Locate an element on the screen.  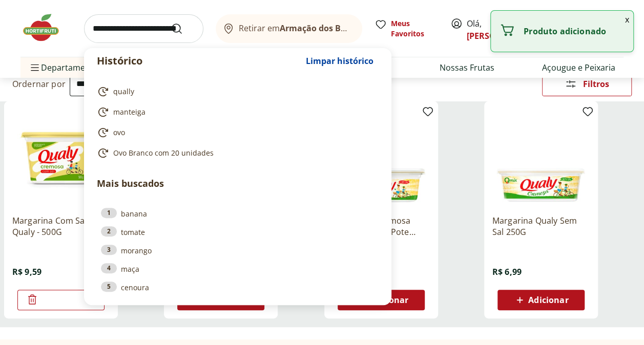
img: Margarina Qualy Sem Sal 250G is located at coordinates (541, 158).